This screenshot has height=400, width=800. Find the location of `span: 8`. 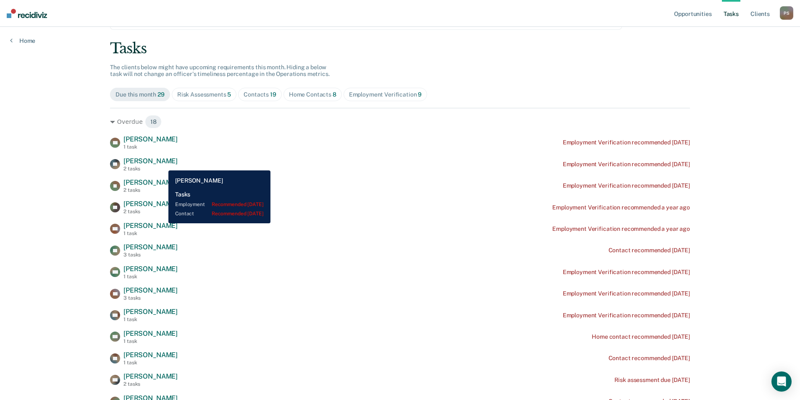

span: 8 is located at coordinates (334, 95).